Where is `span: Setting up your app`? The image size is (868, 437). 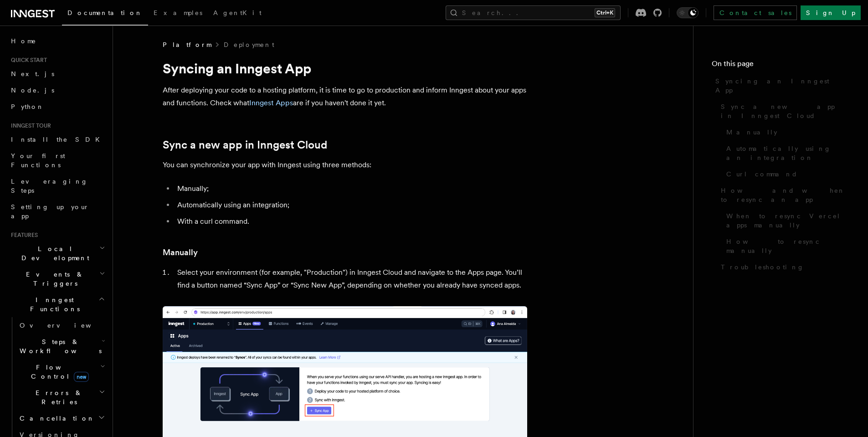
span: Setting up your app is located at coordinates (50, 211).